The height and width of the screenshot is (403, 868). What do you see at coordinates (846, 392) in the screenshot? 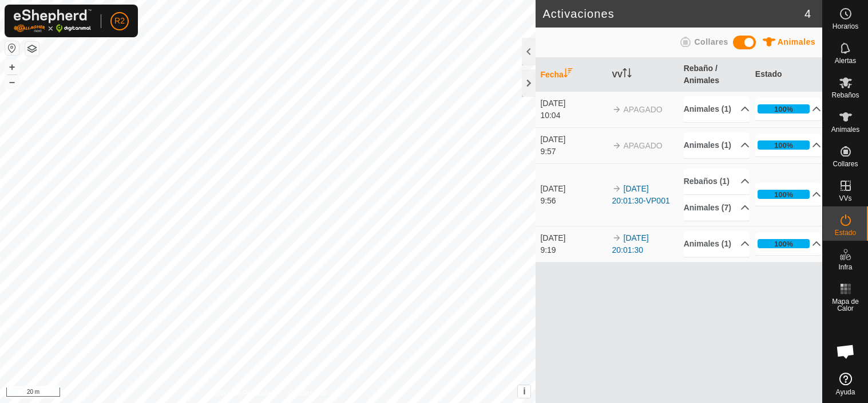
I see `span: Ayuda` at bounding box center [846, 392].